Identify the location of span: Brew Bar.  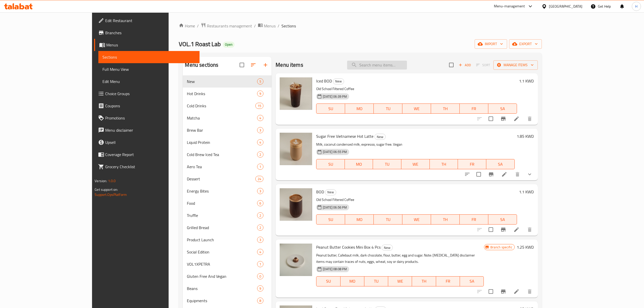
(222, 130).